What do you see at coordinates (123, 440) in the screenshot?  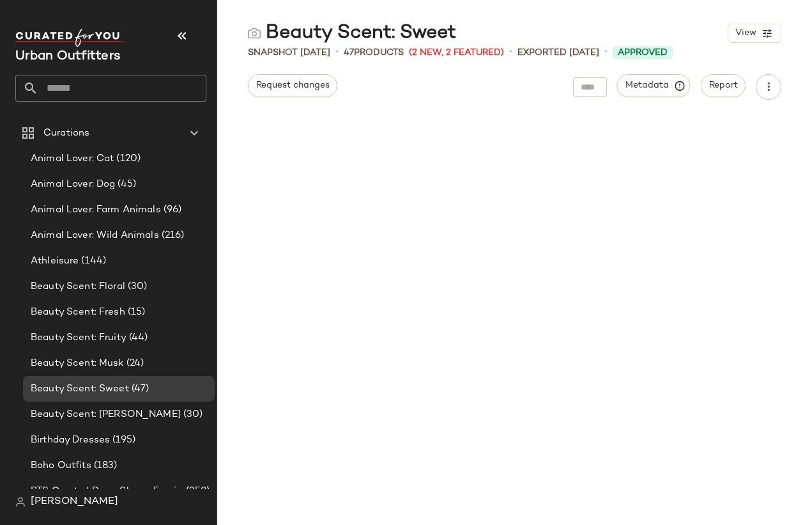 I see `span: (195)` at bounding box center [123, 440].